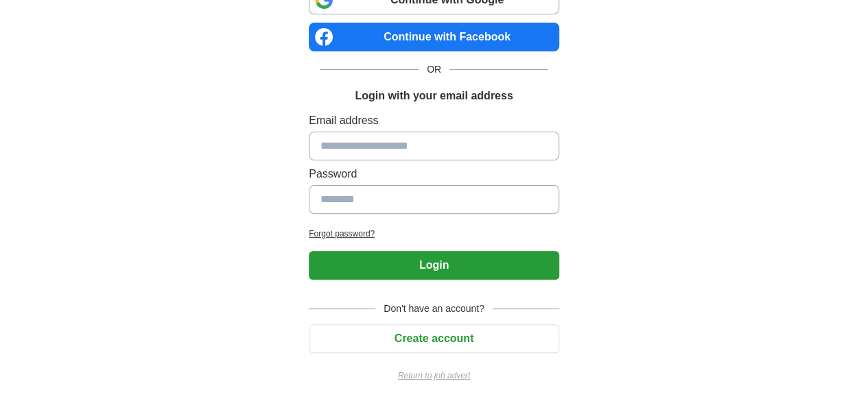 This screenshot has width=868, height=401. What do you see at coordinates (434, 234) in the screenshot?
I see `h2: Forgot password?` at bounding box center [434, 234].